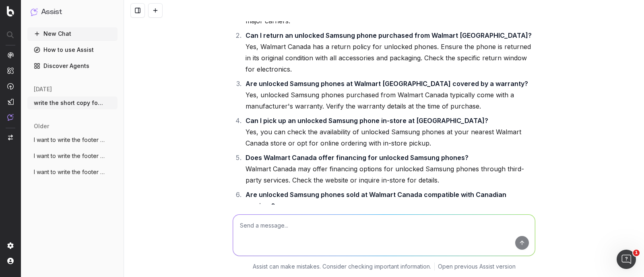  I want to click on img: Setting, so click(10, 246).